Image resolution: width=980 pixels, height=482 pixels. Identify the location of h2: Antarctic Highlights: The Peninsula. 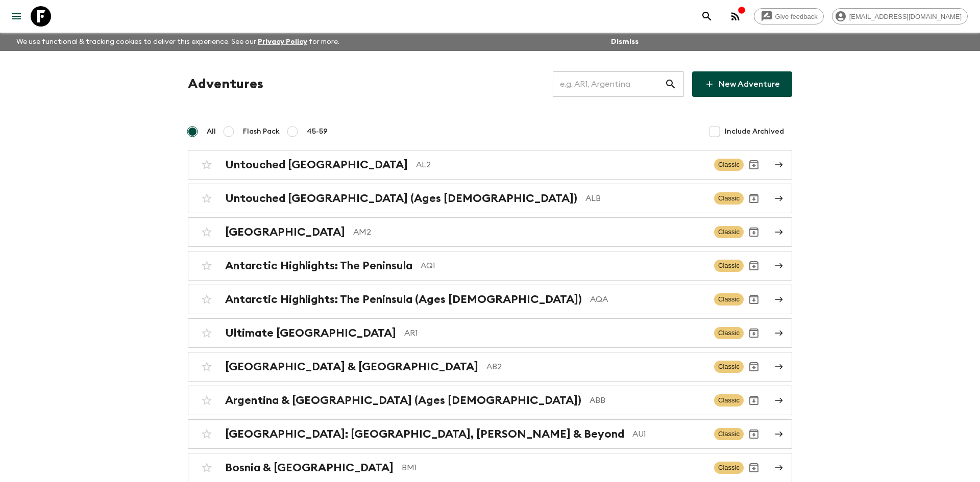
(319, 266).